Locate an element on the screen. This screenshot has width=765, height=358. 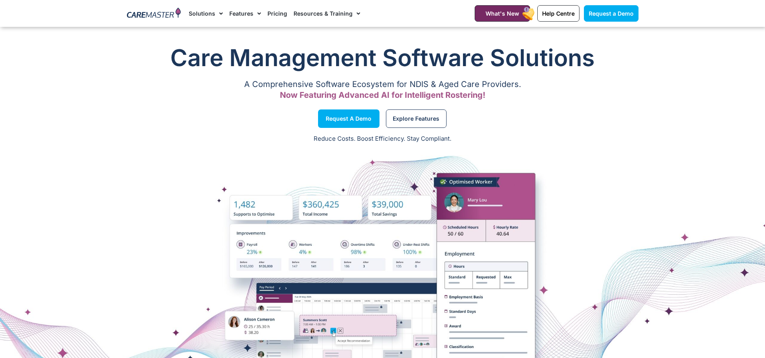
p: Reduce Costs. Boost Efficiency. Stay Compliant. is located at coordinates (382, 139).